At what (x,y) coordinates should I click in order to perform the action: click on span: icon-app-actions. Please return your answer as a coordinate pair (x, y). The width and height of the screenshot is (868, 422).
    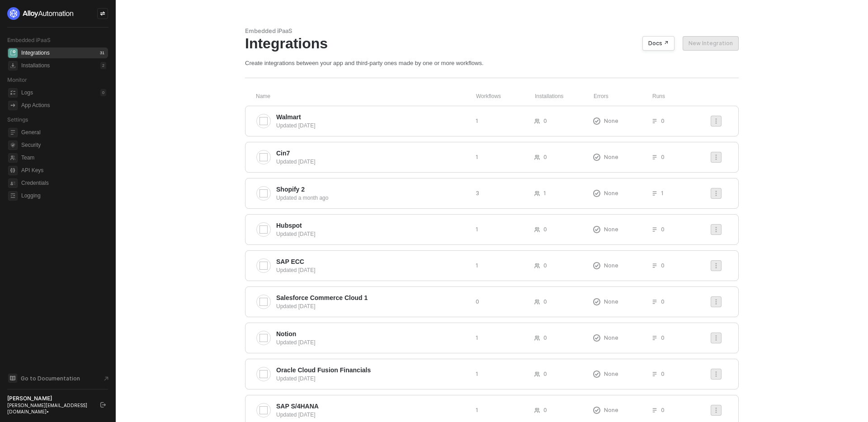
    Looking at the image, I should click on (13, 105).